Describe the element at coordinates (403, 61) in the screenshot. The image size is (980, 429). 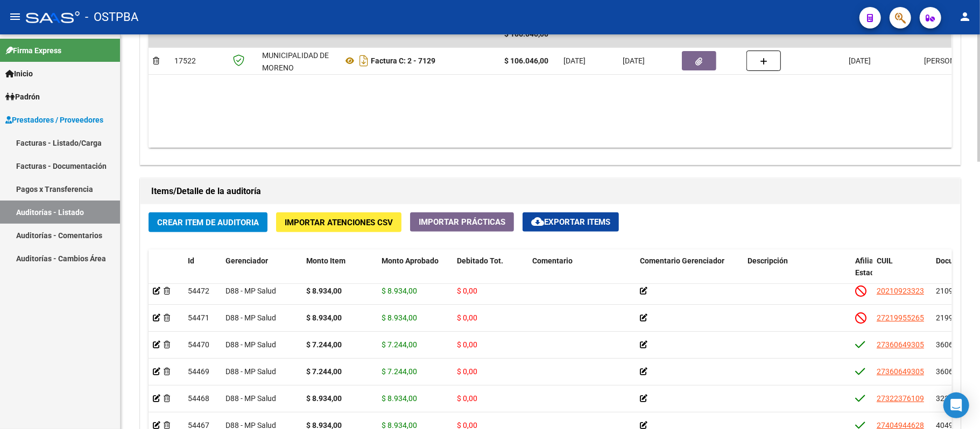
I see `strong: Factura C: 2 - 7129` at that location.